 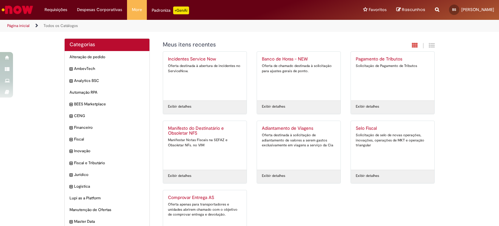 What do you see at coordinates (205, 198) in the screenshot?
I see `h2: Comprovar Entrega AS` at bounding box center [205, 198].